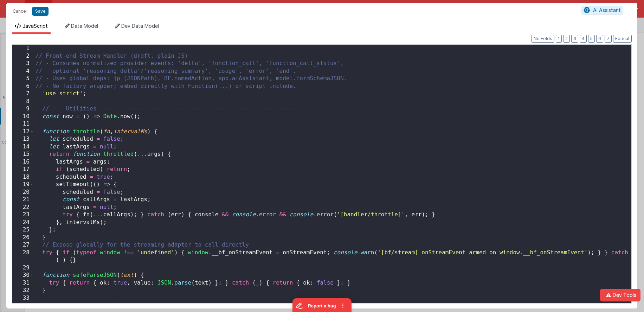 The width and height of the screenshot is (644, 312). I want to click on div: 22, so click(23, 208).